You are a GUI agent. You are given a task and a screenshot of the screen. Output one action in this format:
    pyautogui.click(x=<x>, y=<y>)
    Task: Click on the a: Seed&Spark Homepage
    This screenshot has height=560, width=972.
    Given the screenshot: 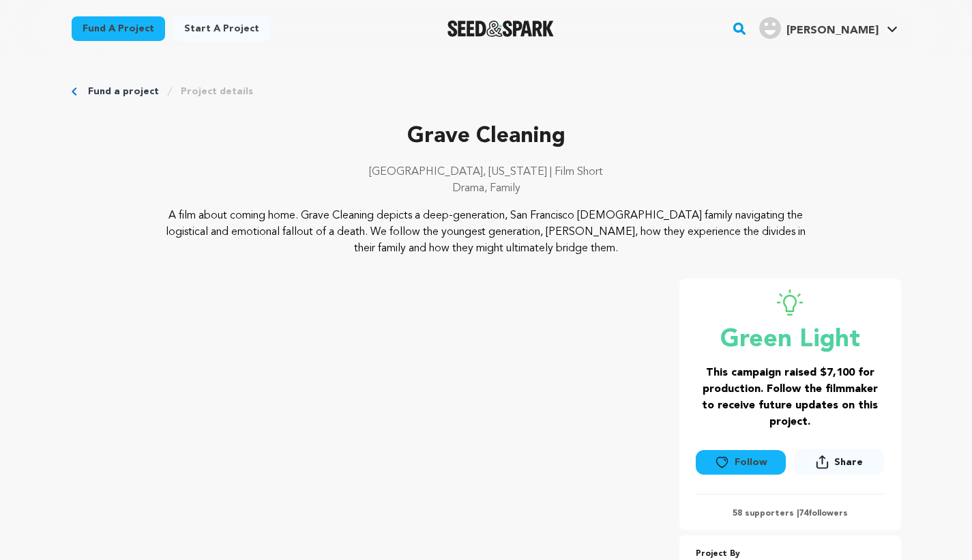 What is the action you would take?
    pyautogui.click(x=501, y=29)
    